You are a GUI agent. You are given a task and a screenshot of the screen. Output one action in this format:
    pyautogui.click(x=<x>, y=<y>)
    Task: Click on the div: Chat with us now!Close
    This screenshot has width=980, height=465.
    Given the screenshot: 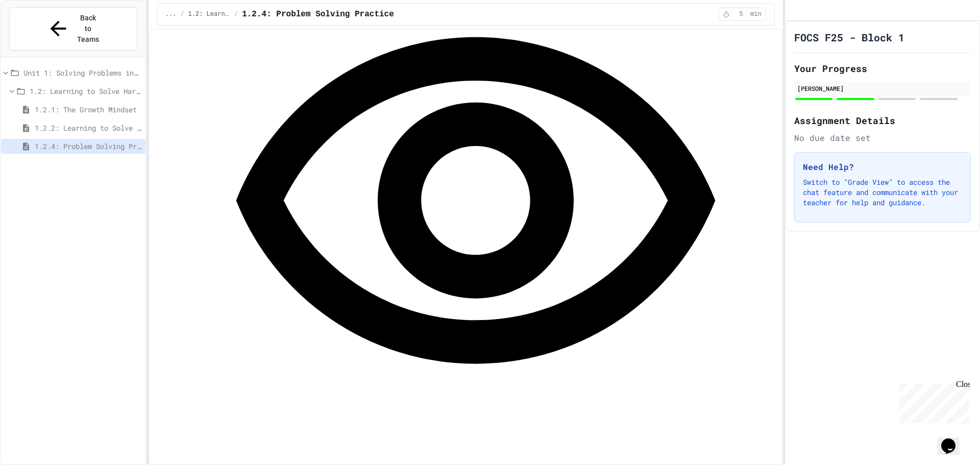 What is the action you would take?
    pyautogui.click(x=38, y=34)
    